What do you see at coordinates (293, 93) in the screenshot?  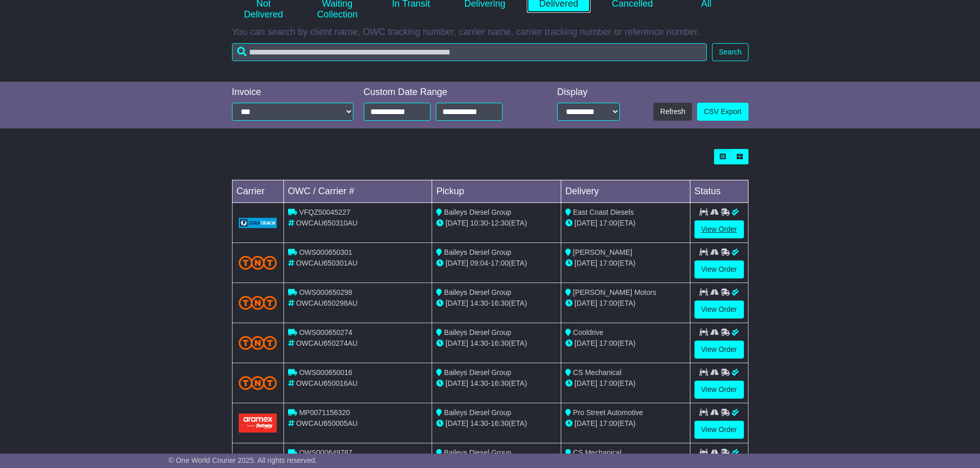 I see `div: Invoice` at bounding box center [293, 93].